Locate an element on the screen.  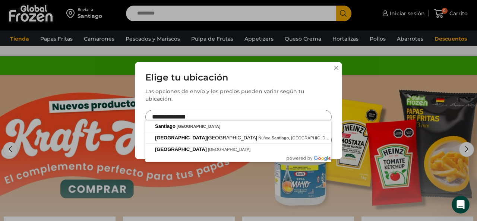
h3: Elige tu ubicación is located at coordinates (238, 77).